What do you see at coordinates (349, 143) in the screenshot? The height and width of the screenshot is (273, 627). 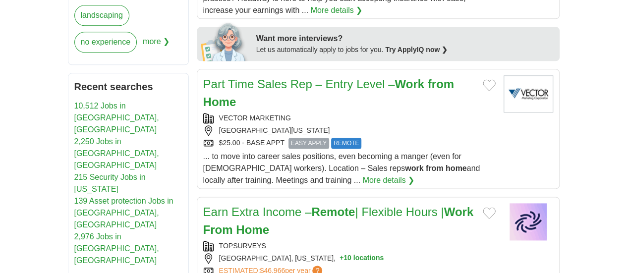 I see `div: $25.00 - BASE APPT` at bounding box center [349, 143].